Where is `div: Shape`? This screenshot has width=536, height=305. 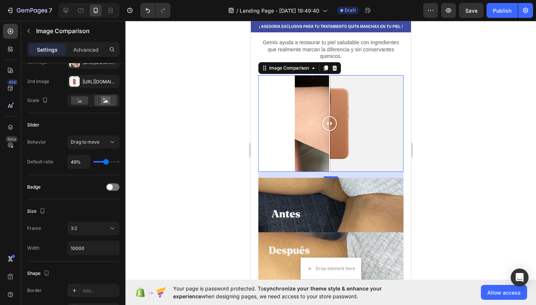 div: Shape is located at coordinates (39, 274).